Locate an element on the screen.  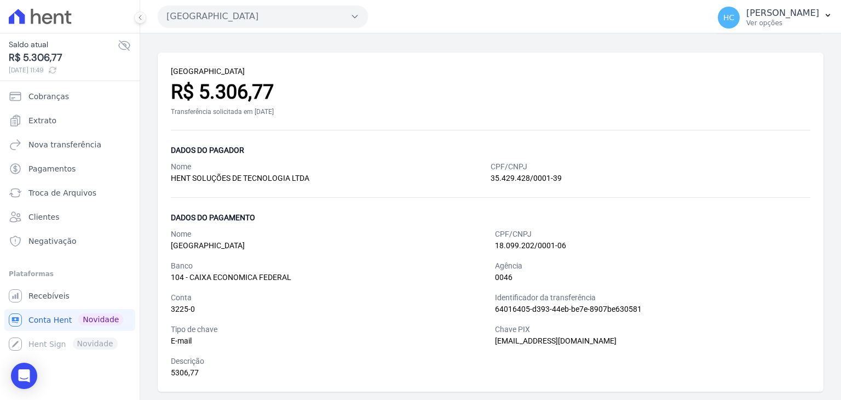
div: Chave PIX is located at coordinates (653, 329).